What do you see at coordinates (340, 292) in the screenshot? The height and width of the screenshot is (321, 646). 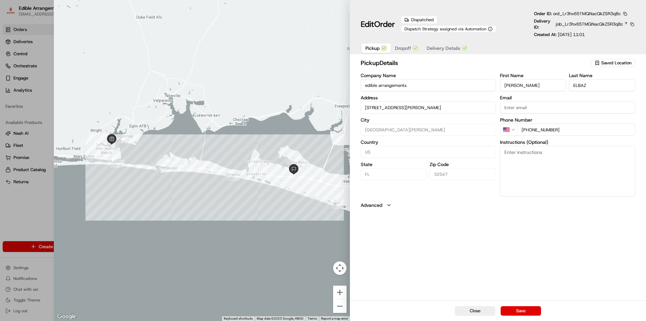 I see `button: Zoom in` at bounding box center [340, 292].